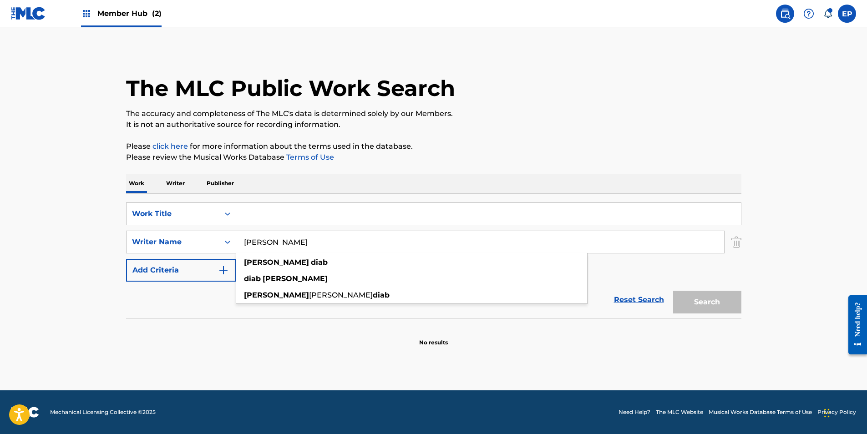  What do you see at coordinates (433, 260) in the screenshot?
I see `form: Search Form` at bounding box center [433, 260].